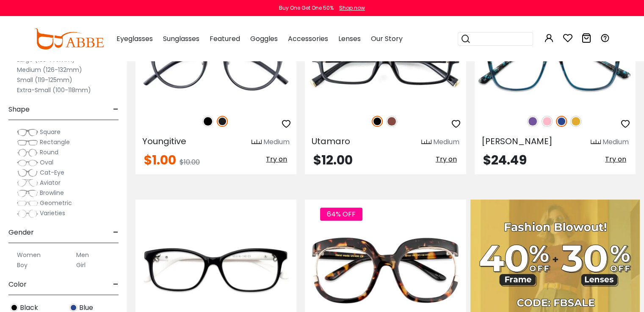  Describe the element at coordinates (81, 265) in the screenshot. I see `label: Girl` at that location.